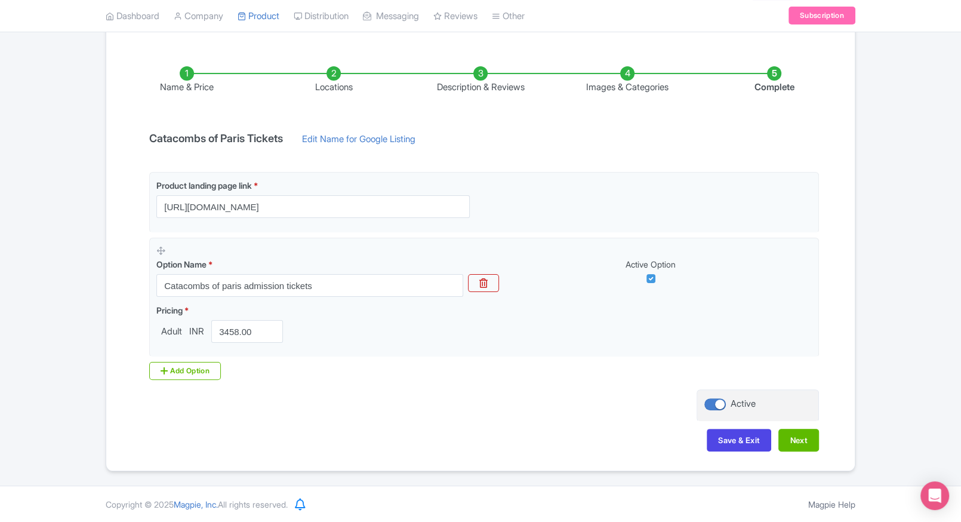 The height and width of the screenshot is (522, 961). Describe the element at coordinates (935, 496) in the screenshot. I see `div: Open Intercom Messenger` at that location.